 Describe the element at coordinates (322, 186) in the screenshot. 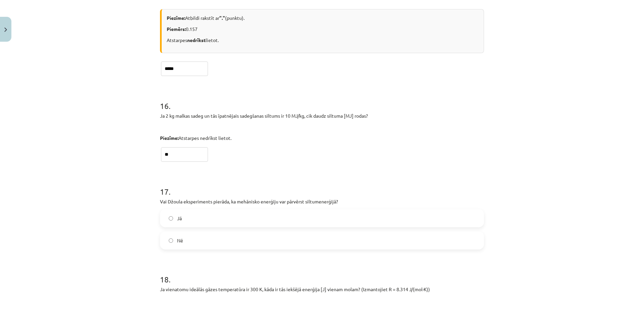

I see `h1: 17 .` at that location.